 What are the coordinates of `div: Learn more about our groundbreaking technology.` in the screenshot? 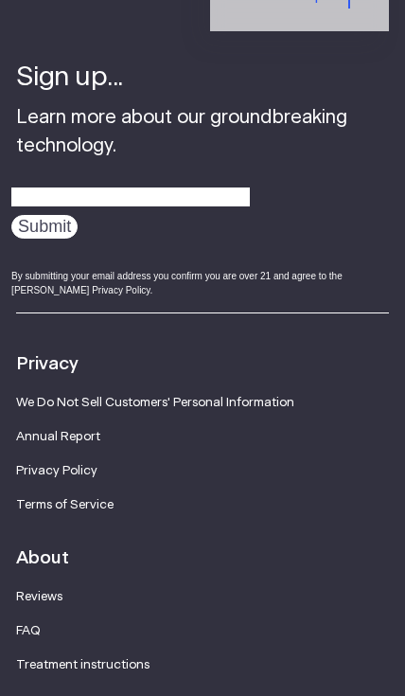 It's located at (203, 186).